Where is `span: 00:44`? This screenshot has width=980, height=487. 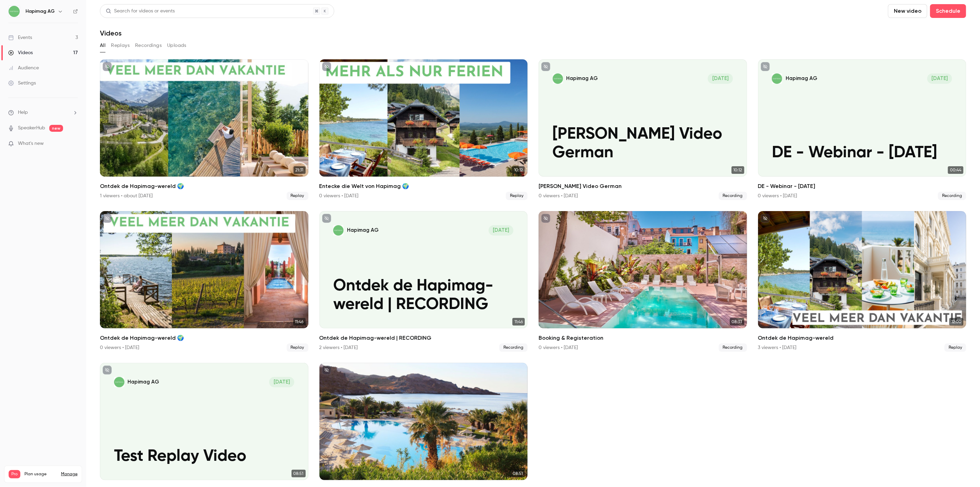
span: 00:44 is located at coordinates (955, 170).